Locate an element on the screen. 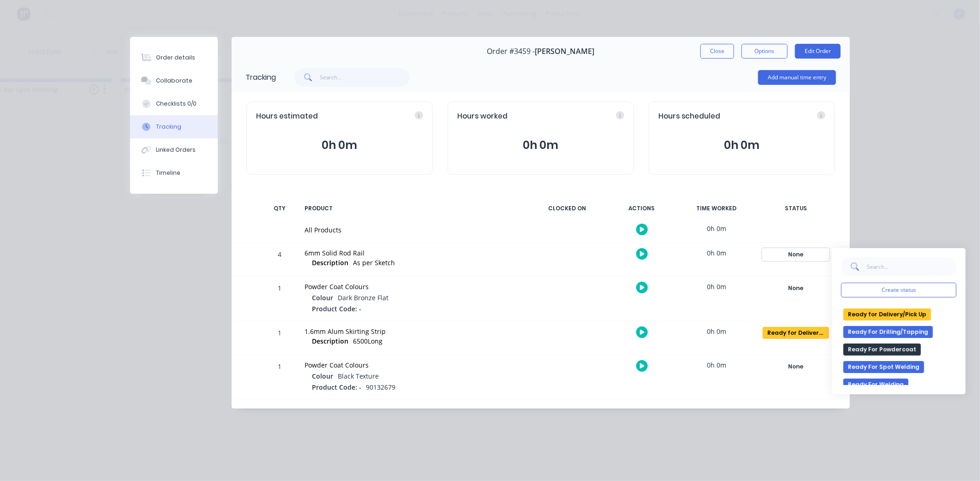 The height and width of the screenshot is (481, 980). button: Ready For Spot Welding is located at coordinates (884, 368).